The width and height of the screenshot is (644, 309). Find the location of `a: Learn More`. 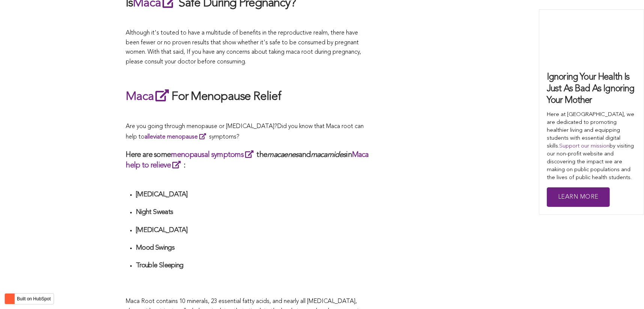

a: Learn More is located at coordinates (578, 197).